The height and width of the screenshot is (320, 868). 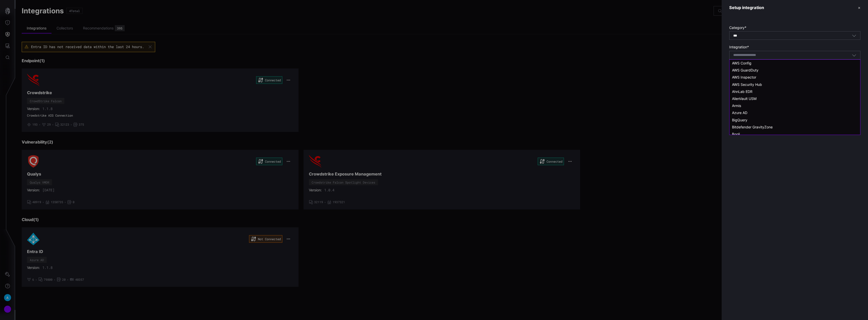 What do you see at coordinates (736, 105) in the screenshot?
I see `span: Armis` at bounding box center [736, 105].